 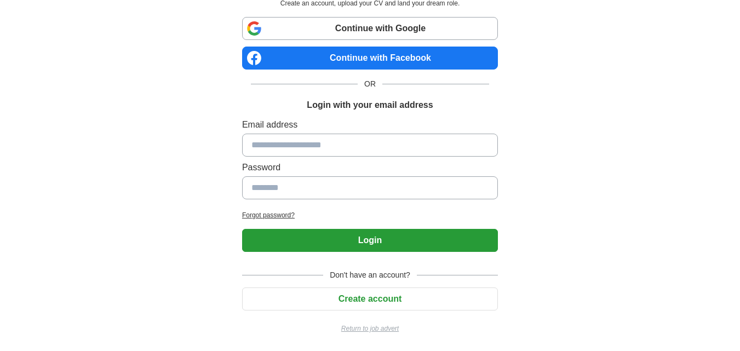 I want to click on a: Create account, so click(x=370, y=299).